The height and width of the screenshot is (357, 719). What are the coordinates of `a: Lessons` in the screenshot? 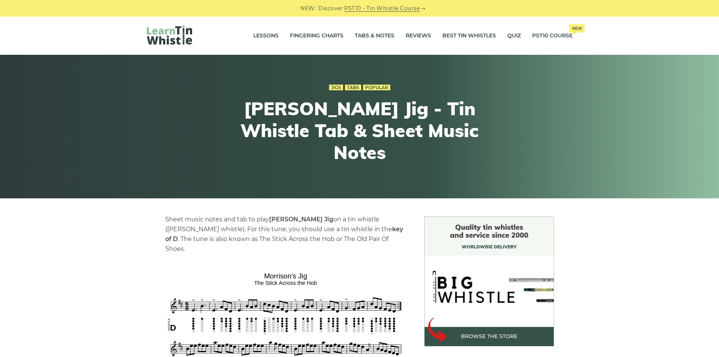 It's located at (266, 36).